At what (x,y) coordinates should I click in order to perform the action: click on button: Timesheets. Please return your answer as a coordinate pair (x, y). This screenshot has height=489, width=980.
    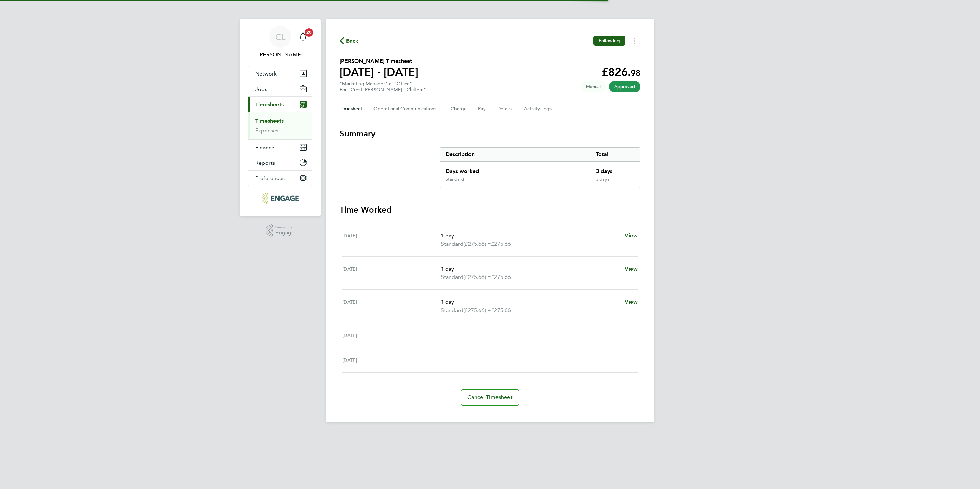
    Looking at the image, I should click on (280, 104).